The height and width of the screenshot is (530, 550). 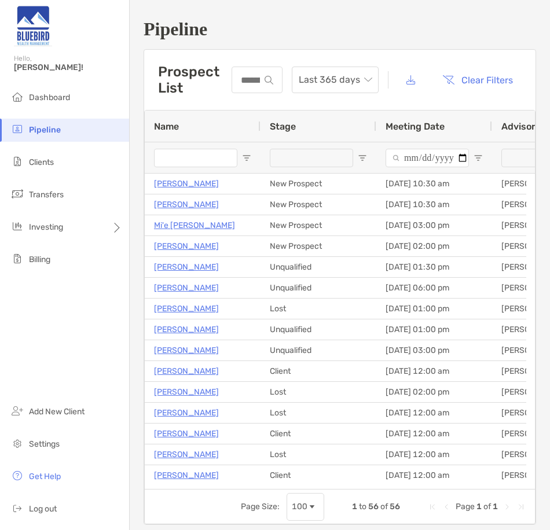 I want to click on span: Page, so click(x=465, y=506).